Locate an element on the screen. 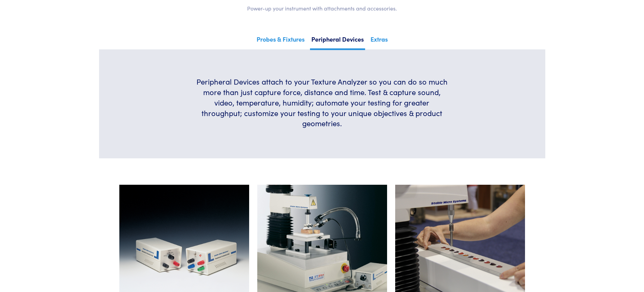  a: Extras is located at coordinates (379, 41).